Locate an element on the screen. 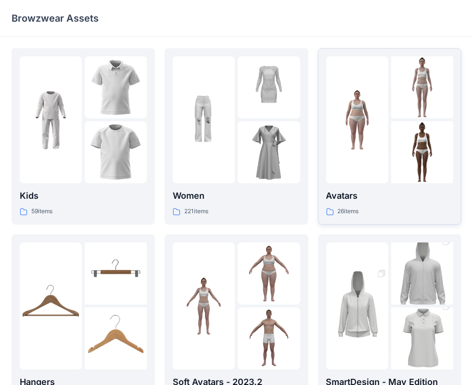 The image size is (473, 385). a: folder 1folder 2folder 3Avatars26items is located at coordinates (390, 136).